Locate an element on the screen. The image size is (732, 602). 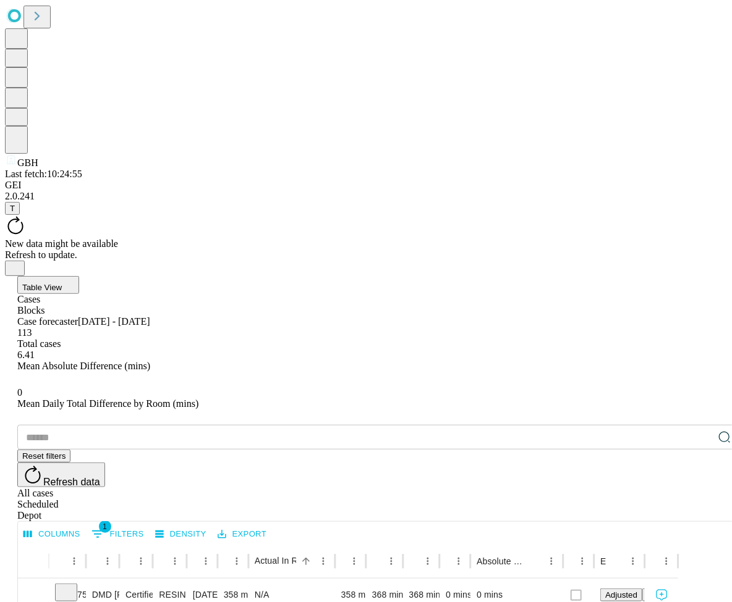
div: 1 active filter is located at coordinates (234, 562).